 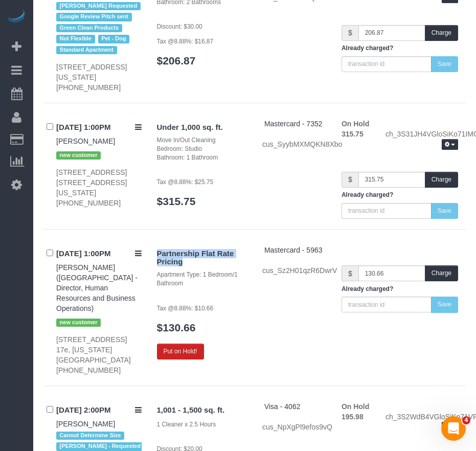 What do you see at coordinates (282, 407) in the screenshot?
I see `span: Visa - 4062` at bounding box center [282, 407].